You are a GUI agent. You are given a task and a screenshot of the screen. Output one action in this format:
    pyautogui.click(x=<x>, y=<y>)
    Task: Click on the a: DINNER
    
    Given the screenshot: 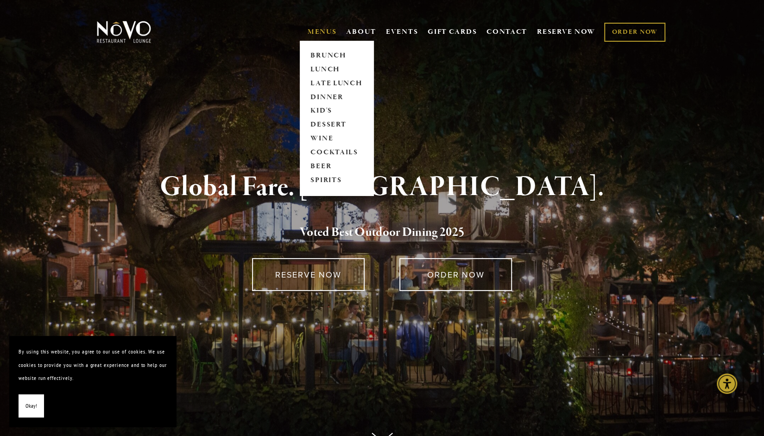 What is the action you would take?
    pyautogui.click(x=336, y=97)
    